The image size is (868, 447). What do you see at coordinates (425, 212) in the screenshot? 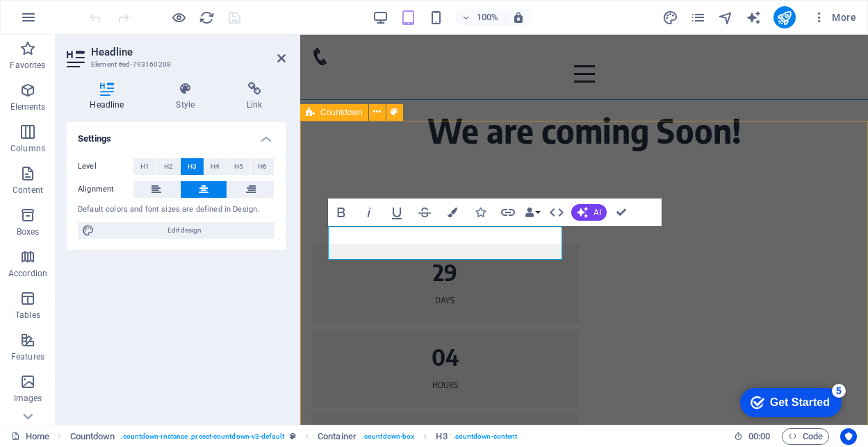
I see `button: Strikethrough` at bounding box center [425, 212].